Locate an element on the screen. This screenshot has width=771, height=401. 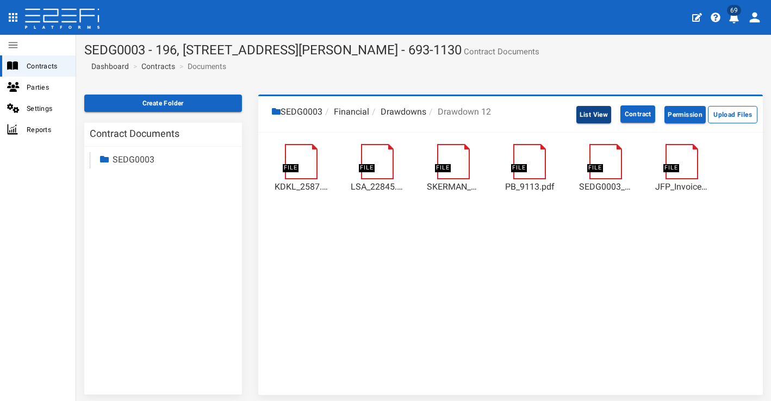
button: Create Folder is located at coordinates (163, 103).